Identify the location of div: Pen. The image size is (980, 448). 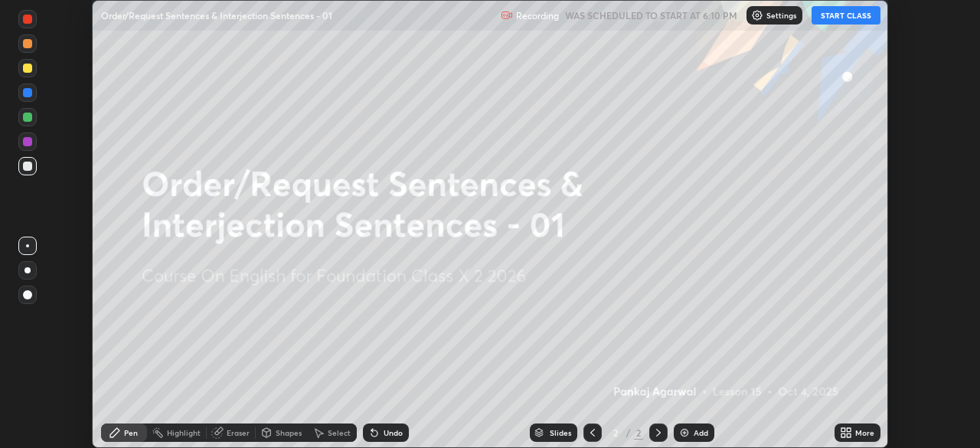
(131, 433).